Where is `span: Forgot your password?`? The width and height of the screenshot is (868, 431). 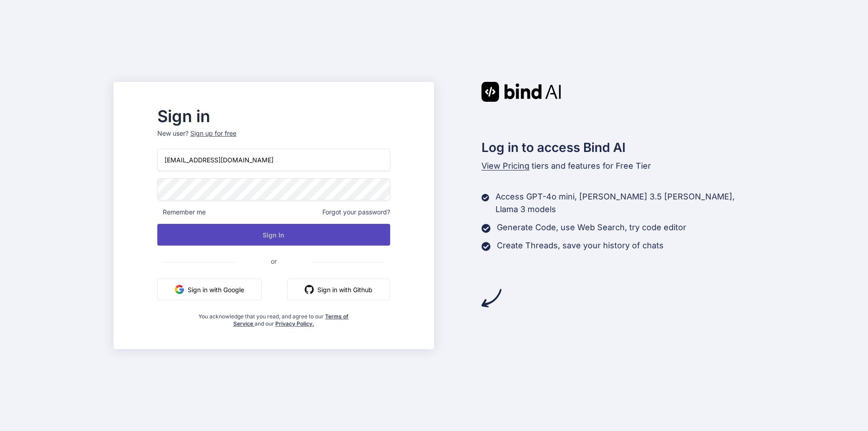
span: Forgot your password? is located at coordinates (356, 212).